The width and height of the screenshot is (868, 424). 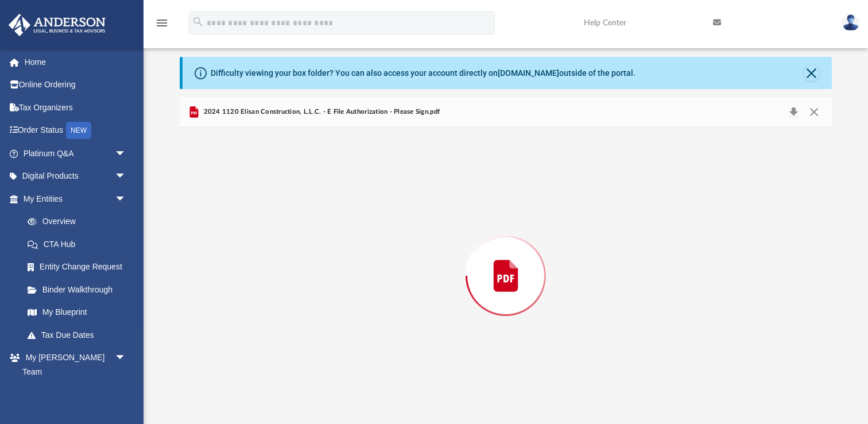 I want to click on i: menu, so click(x=162, y=23).